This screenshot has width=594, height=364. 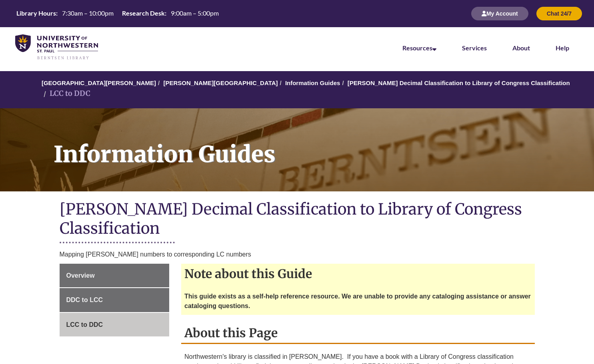 I want to click on a: Chat 24/7, so click(x=559, y=13).